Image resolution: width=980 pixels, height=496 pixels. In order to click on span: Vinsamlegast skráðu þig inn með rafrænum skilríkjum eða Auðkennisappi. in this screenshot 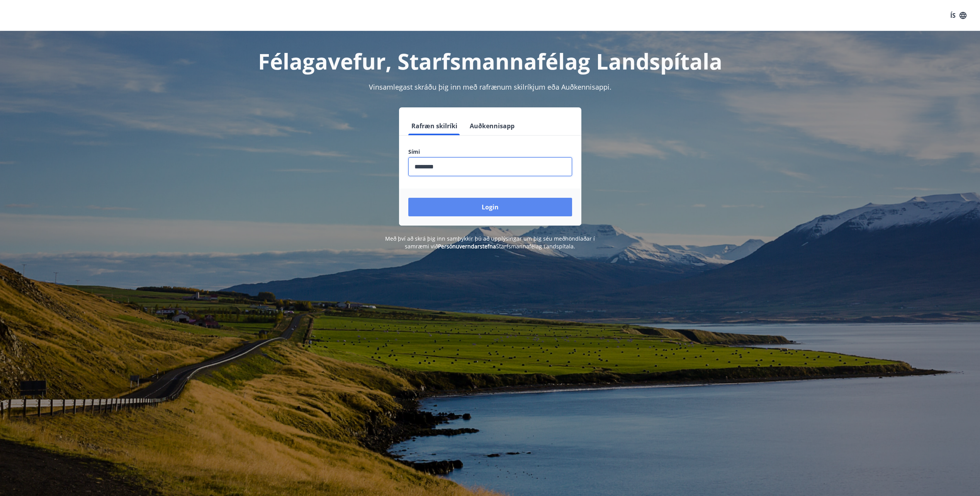, I will do `click(490, 87)`.